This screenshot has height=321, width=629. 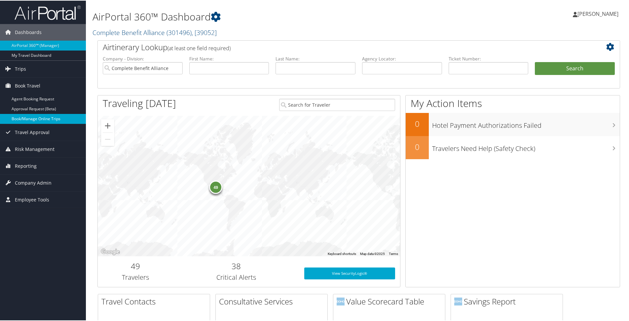 What do you see at coordinates (270, 16) in the screenshot?
I see `h1: AirPortal 360™ Dashboard` at bounding box center [270, 16].